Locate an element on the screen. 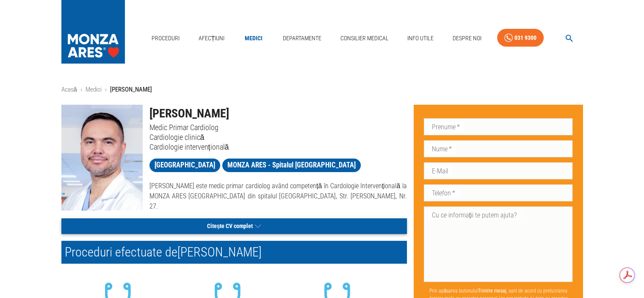  button: Citește CV complet is located at coordinates (234, 226).